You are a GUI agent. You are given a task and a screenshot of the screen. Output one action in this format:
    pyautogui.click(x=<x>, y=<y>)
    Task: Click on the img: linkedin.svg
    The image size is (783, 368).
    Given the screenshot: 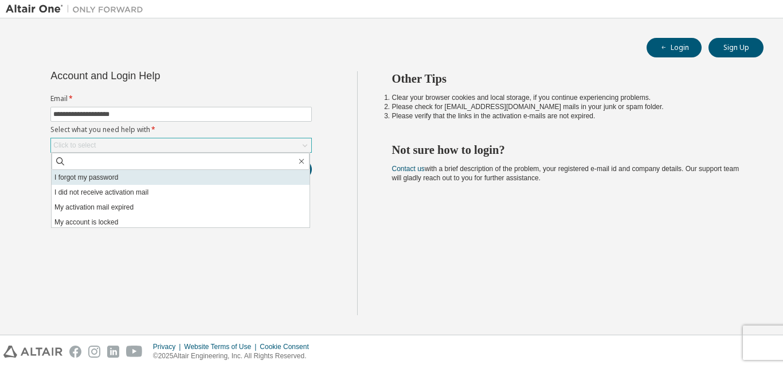 What is the action you would take?
    pyautogui.click(x=113, y=351)
    